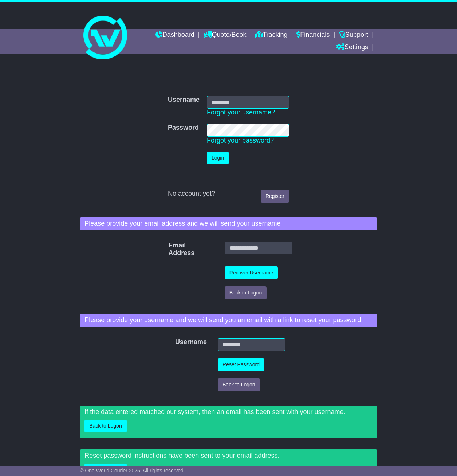  Describe the element at coordinates (228, 320) in the screenshot. I see `div: Please provide your username and we will send you an email with a link to reset your password` at that location.